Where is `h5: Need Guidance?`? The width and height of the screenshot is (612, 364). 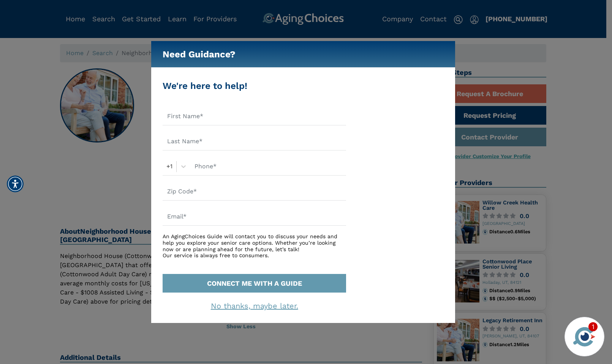
h5: Need Guidance? is located at coordinates (199, 55).